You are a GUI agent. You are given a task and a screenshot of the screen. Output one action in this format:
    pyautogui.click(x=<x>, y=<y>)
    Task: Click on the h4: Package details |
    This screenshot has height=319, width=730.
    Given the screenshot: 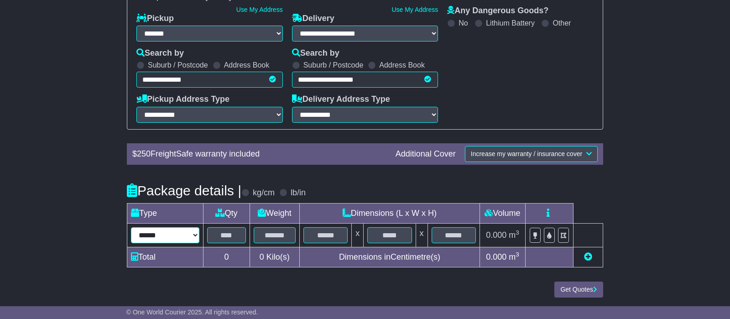 What is the action you would take?
    pyautogui.click(x=184, y=190)
    